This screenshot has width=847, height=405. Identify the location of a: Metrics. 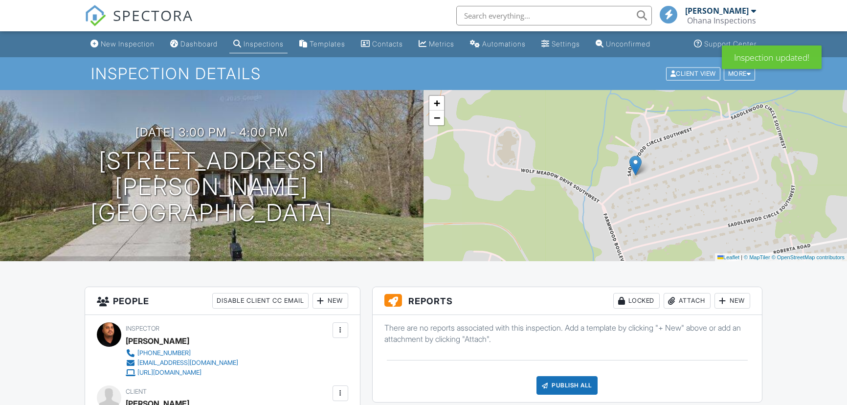
(436, 44).